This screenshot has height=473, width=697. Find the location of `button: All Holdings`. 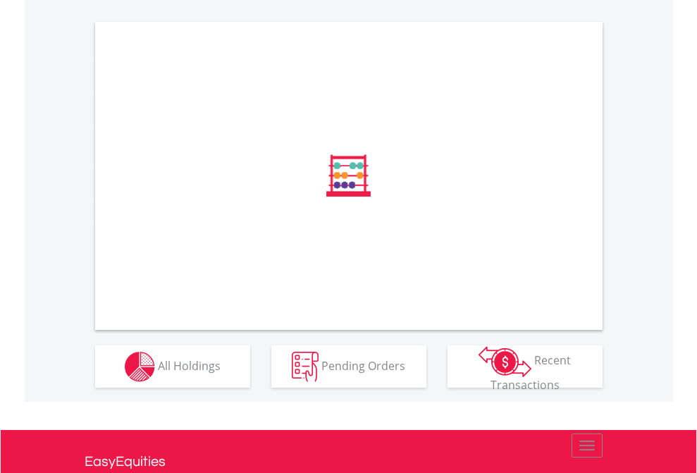

button: All Holdings is located at coordinates (173, 367).